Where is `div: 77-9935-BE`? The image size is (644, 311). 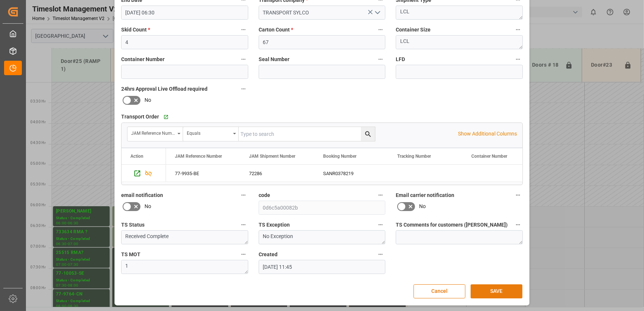 div: 77-9935-BE is located at coordinates (203, 174).